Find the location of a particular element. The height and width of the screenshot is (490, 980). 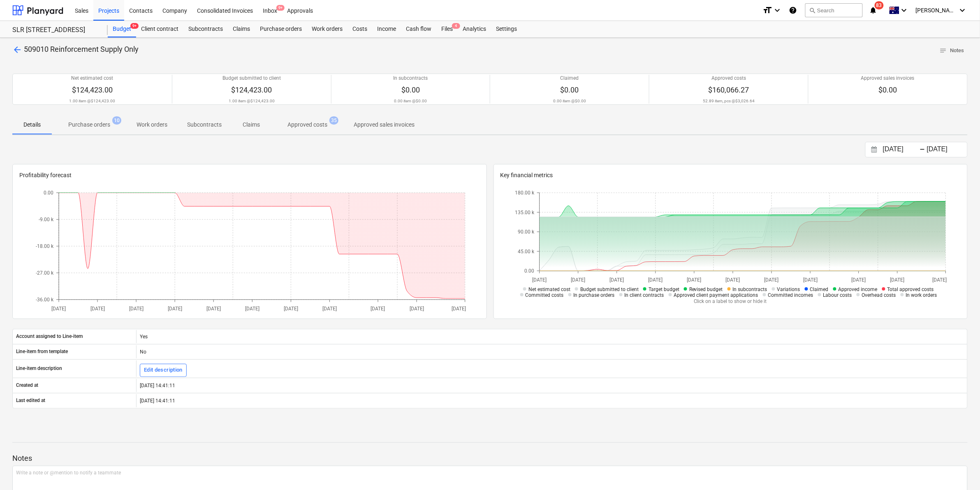

span: Notes is located at coordinates (952, 51).